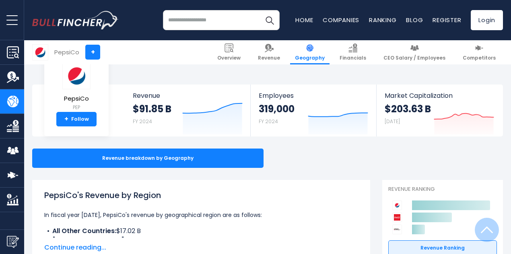 The width and height of the screenshot is (511, 254). Describe the element at coordinates (201, 195) in the screenshot. I see `h1: PepsiCo's Revenue by Region` at that location.